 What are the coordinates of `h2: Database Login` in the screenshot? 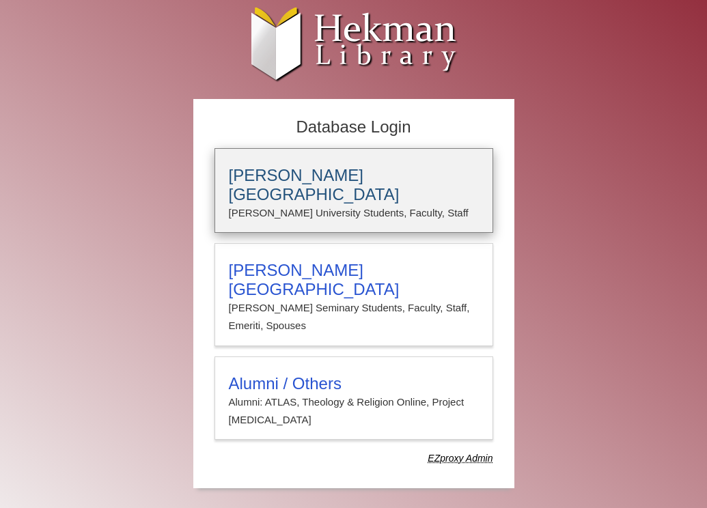 It's located at (354, 127).